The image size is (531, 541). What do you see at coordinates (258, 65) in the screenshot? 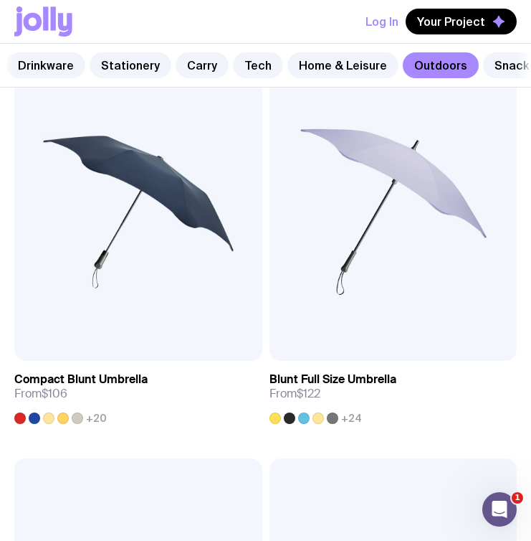
I see `a: Tech` at bounding box center [258, 65].